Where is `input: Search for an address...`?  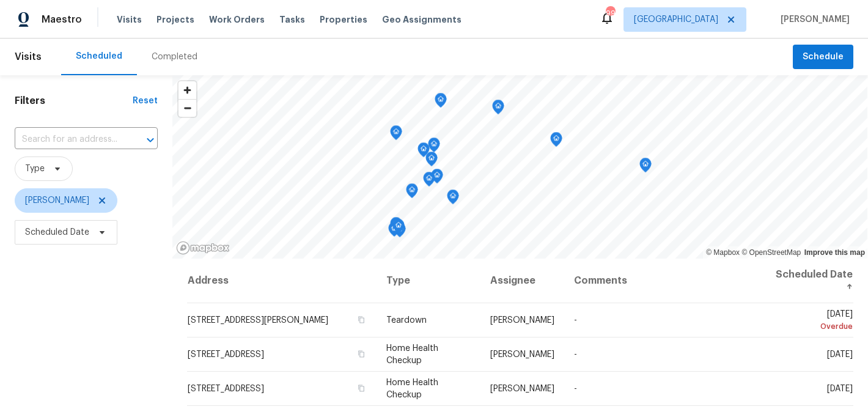
input: Search for an address... is located at coordinates (69, 139).